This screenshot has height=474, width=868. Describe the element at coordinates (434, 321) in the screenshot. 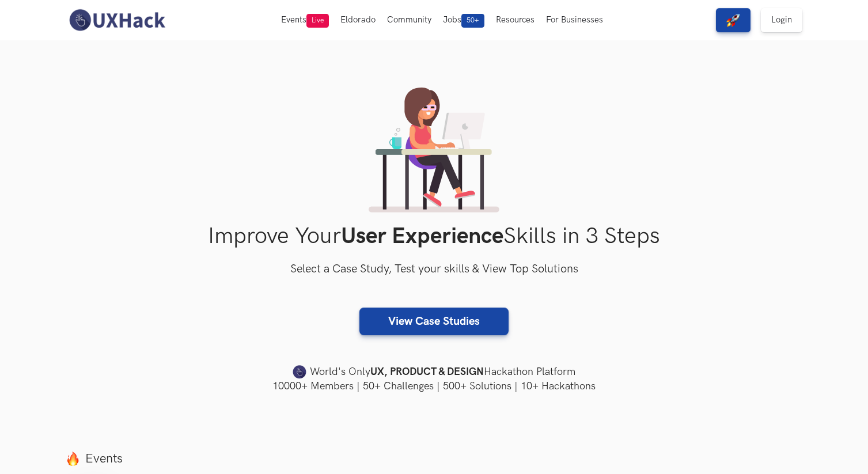

I see `a: View Case Studies` at that location.